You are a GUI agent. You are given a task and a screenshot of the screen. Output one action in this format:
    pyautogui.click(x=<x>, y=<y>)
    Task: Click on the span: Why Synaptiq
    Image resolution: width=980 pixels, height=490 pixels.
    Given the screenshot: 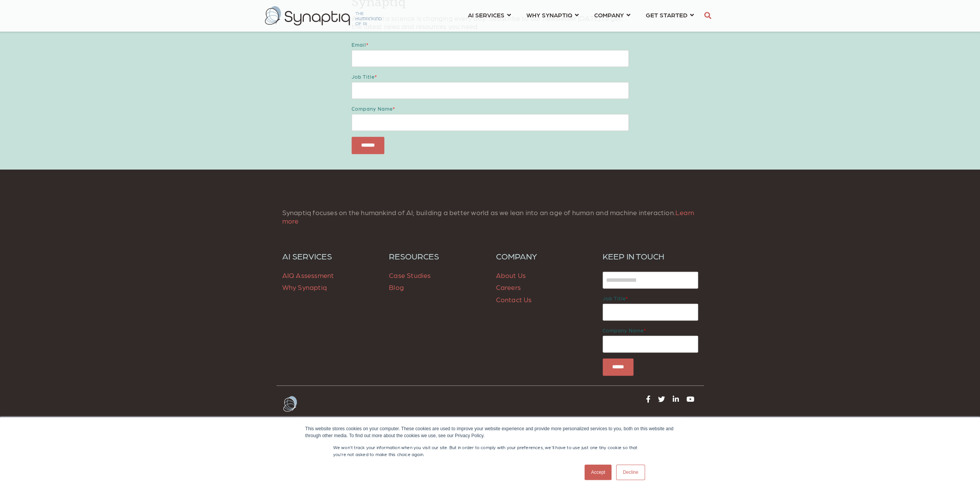 What is the action you would take?
    pyautogui.click(x=305, y=287)
    